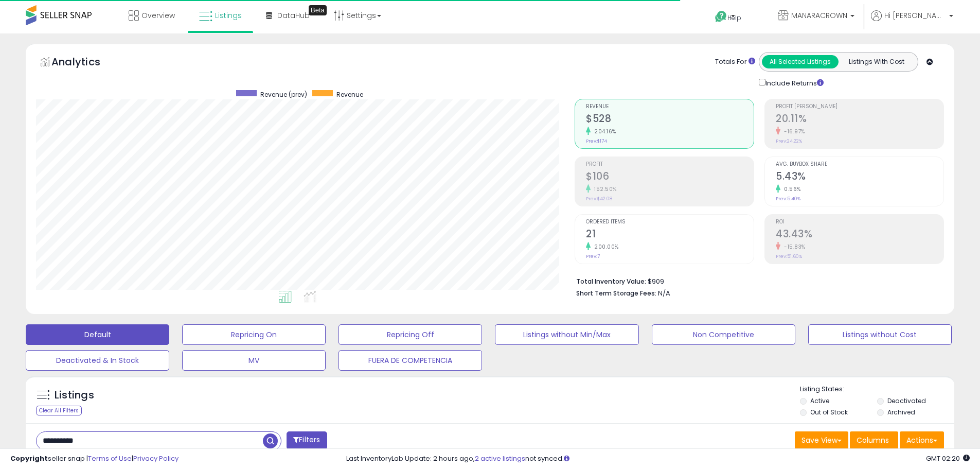 This screenshot has width=980, height=469. What do you see at coordinates (97, 360) in the screenshot?
I see `button: Deactivated & In Stock` at bounding box center [97, 360].